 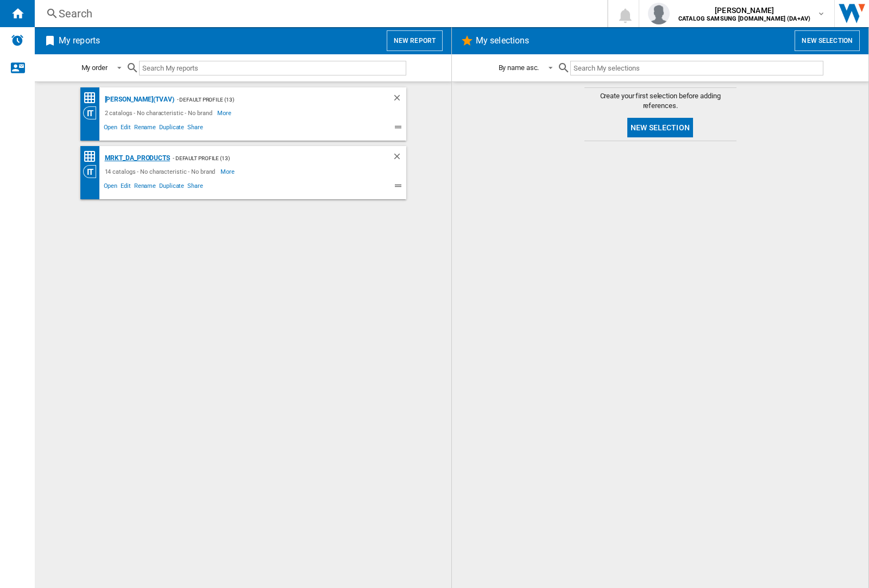 What do you see at coordinates (319, 13) in the screenshot?
I see `div: Search` at bounding box center [319, 13].